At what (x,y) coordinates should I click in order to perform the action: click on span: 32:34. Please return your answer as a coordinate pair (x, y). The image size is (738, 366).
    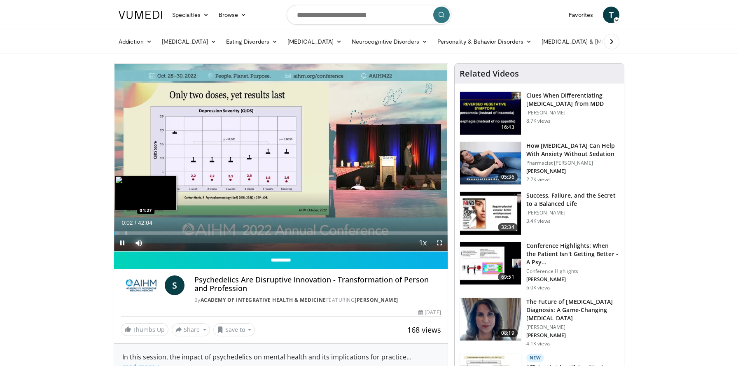
    Looking at the image, I should click on (507, 227).